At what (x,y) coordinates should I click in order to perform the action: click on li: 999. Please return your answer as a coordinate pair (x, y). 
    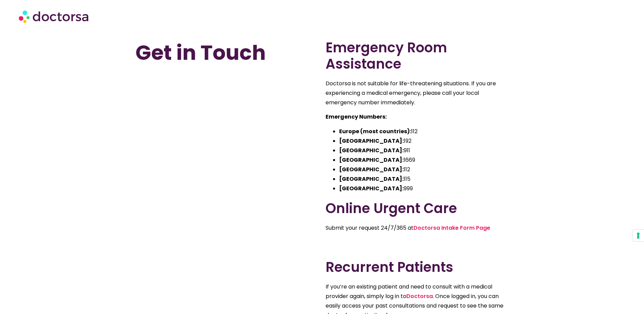
    Looking at the image, I should click on (424, 189).